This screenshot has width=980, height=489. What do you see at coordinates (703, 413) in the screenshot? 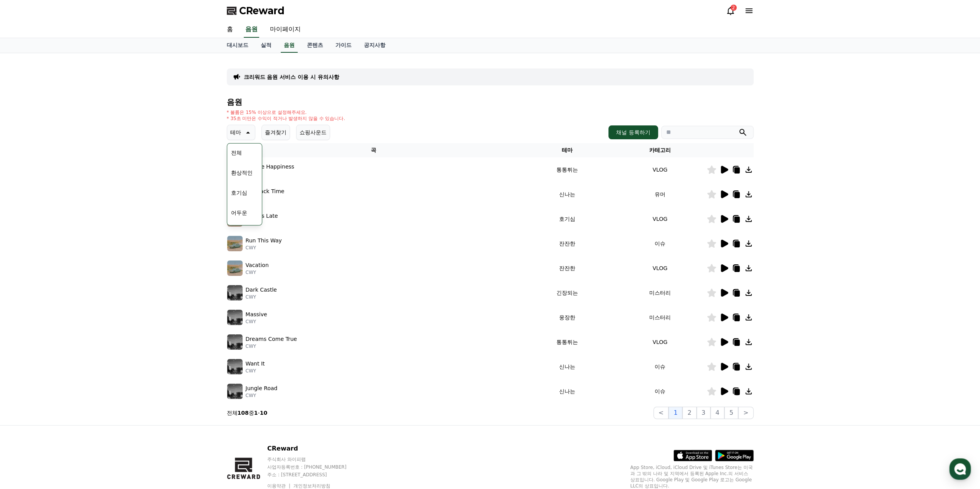
I see `button: 3` at bounding box center [703, 413].